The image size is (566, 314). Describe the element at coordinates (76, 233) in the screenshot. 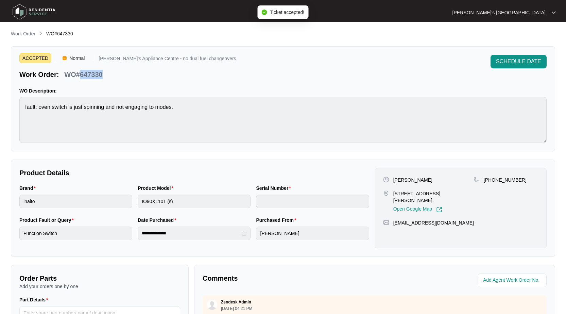

I see `input: Product Fault or Query` at that location.